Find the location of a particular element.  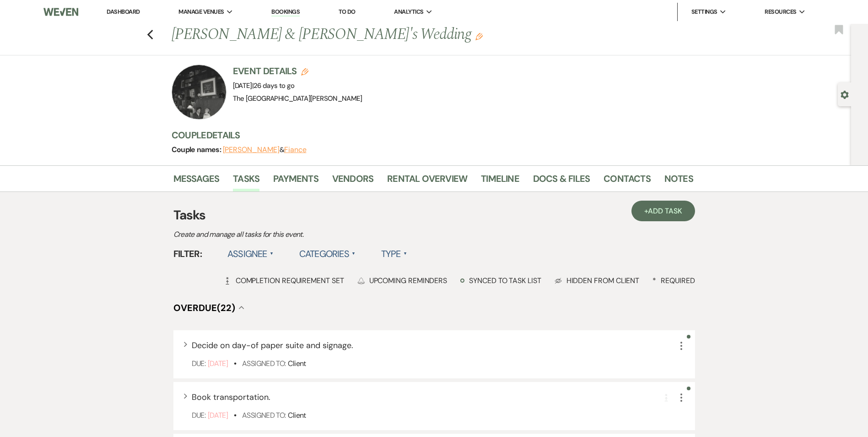

a: Bookings is located at coordinates (286, 12).